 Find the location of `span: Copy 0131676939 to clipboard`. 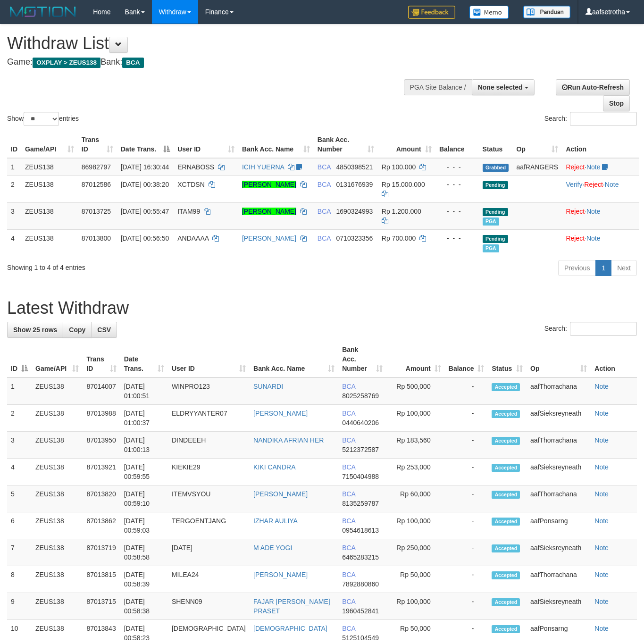

span: Copy 0131676939 to clipboard is located at coordinates (355, 185).